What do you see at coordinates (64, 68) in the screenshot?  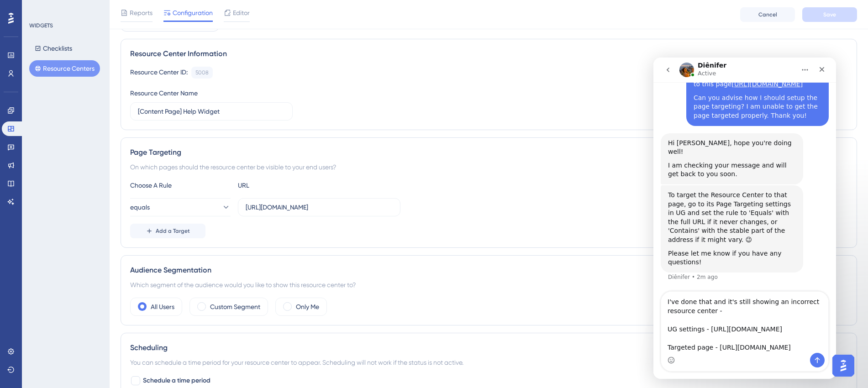 I see `button: Resource Centers` at bounding box center [64, 68].